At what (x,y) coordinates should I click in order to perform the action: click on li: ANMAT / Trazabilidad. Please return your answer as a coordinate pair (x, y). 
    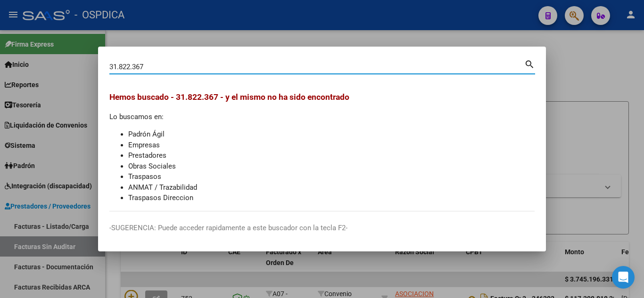
    Looking at the image, I should click on (332, 188).